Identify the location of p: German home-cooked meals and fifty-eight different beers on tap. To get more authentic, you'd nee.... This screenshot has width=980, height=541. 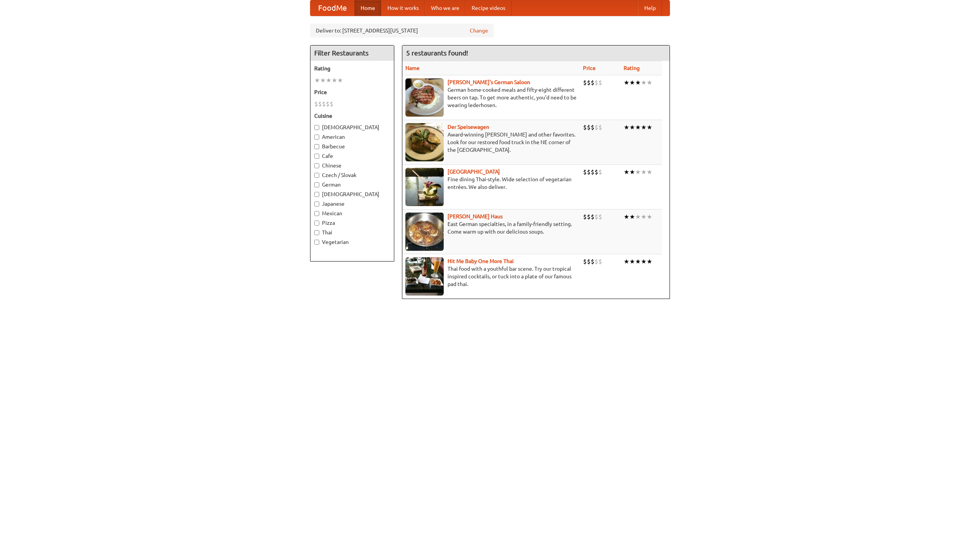
(491, 98).